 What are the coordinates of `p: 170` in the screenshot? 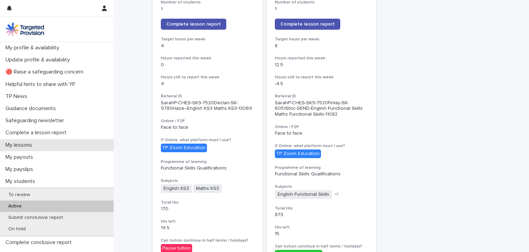 It's located at (207, 208).